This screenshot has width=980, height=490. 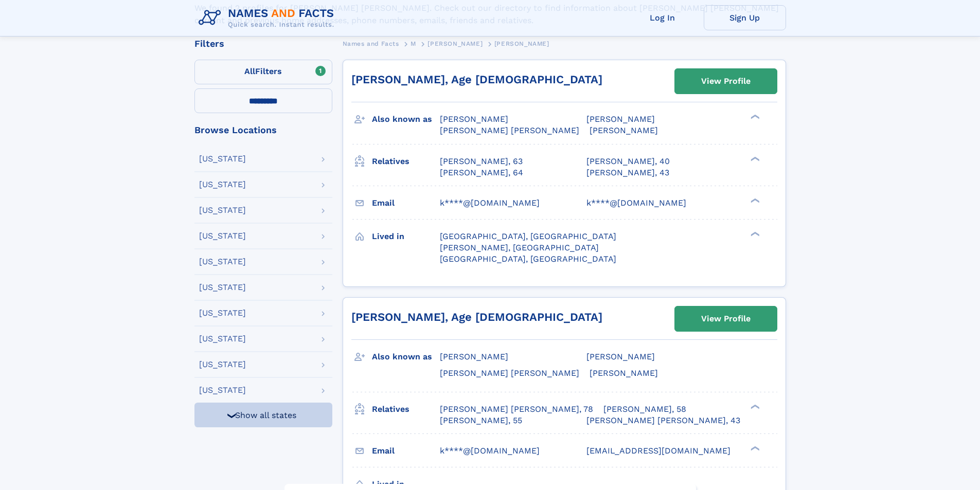 I want to click on span: All, so click(x=249, y=71).